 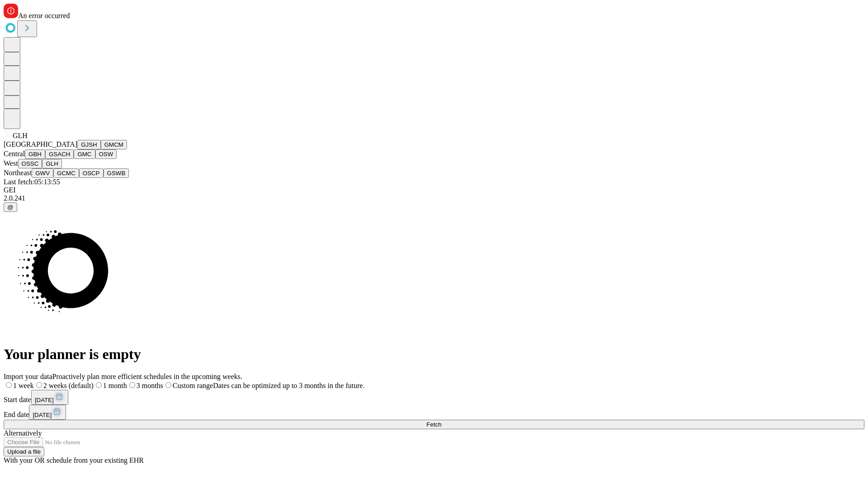 What do you see at coordinates (66, 173) in the screenshot?
I see `button: GCMC` at bounding box center [66, 173].